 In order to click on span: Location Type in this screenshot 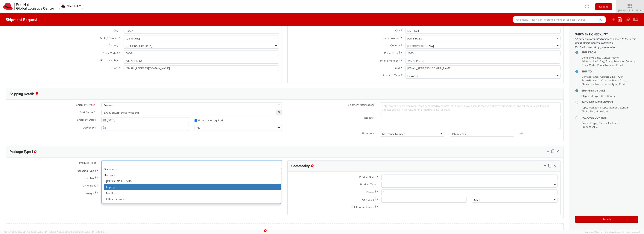, I will do `click(609, 84)`.